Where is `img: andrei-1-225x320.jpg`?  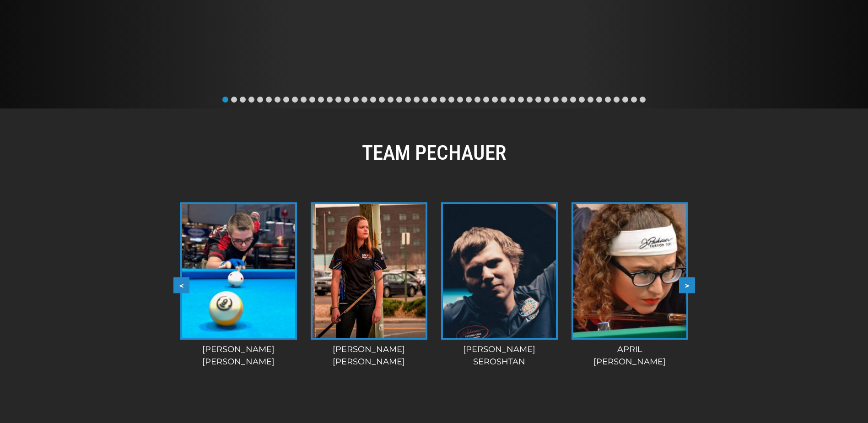
img: andrei-1-225x320.jpg is located at coordinates (499, 271).